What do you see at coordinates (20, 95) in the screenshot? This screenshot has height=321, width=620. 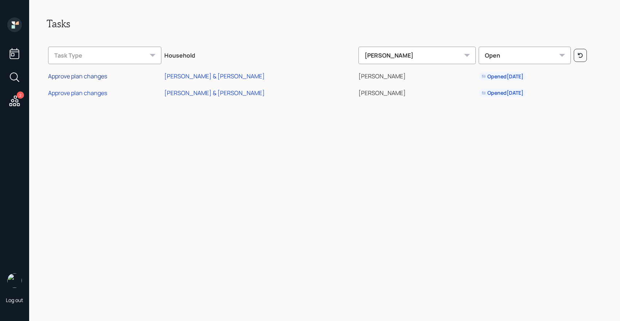 I see `div: 2` at bounding box center [20, 95].